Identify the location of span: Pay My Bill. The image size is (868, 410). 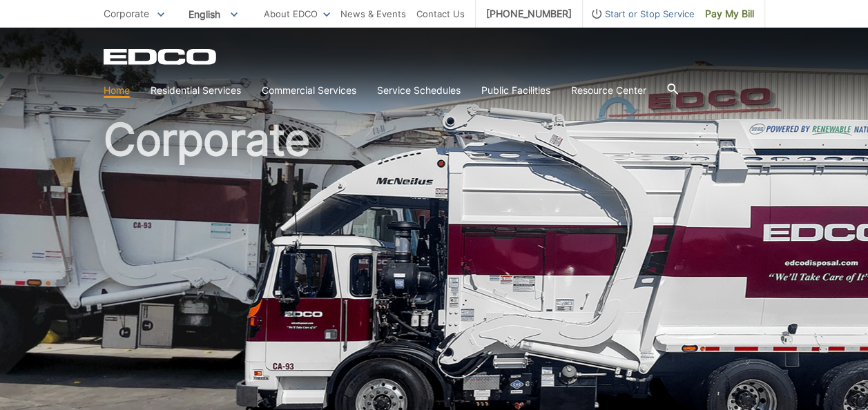
(729, 14).